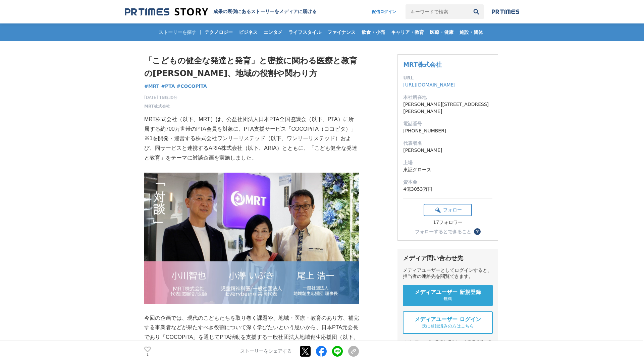 Image resolution: width=644 pixels, height=362 pixels. What do you see at coordinates (448, 123) in the screenshot?
I see `dt: 電話番号` at bounding box center [448, 123].